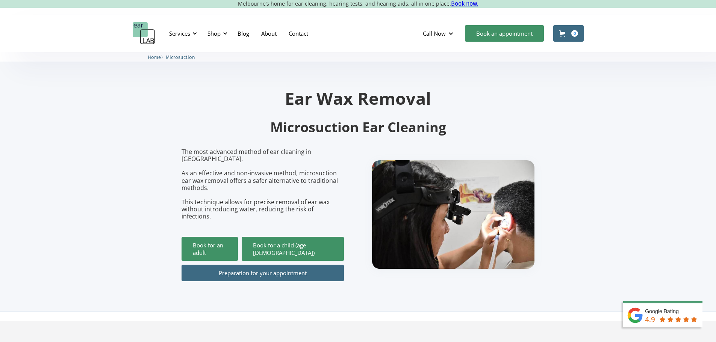 This screenshot has width=716, height=342. I want to click on a: Book an appointment, so click(504, 33).